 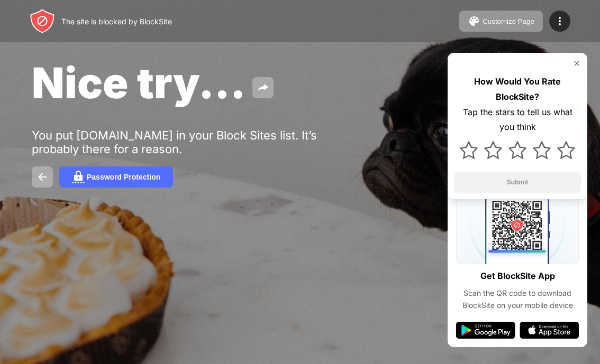 I want to click on button: Password Protection, so click(x=116, y=177).